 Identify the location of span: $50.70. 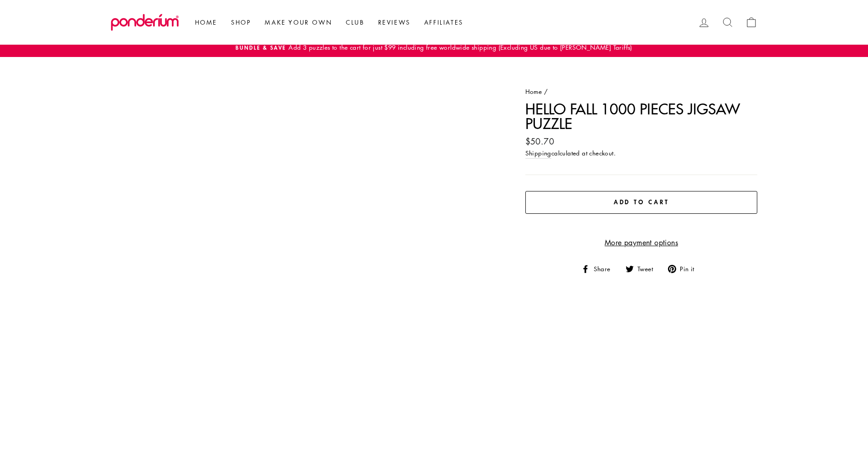
(539, 141).